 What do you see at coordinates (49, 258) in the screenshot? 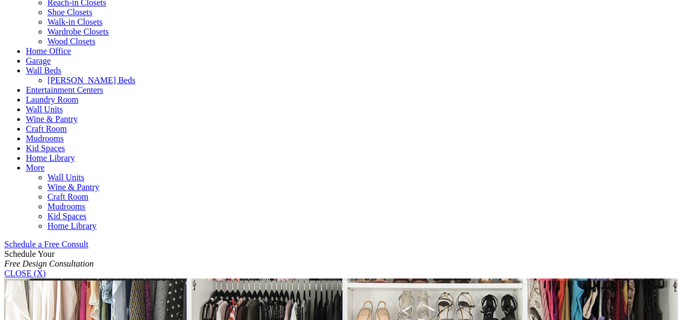
I see `span: Schedule Your` at bounding box center [49, 258].